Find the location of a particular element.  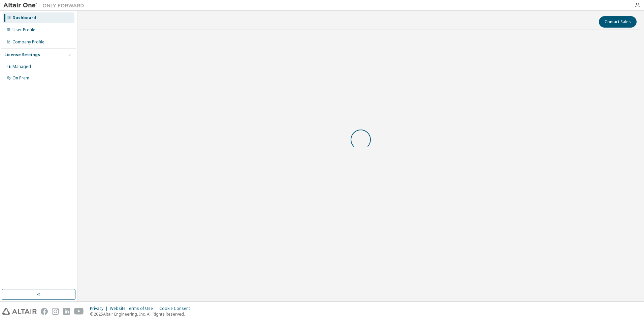

div: Website Terms of Use is located at coordinates (134, 309).